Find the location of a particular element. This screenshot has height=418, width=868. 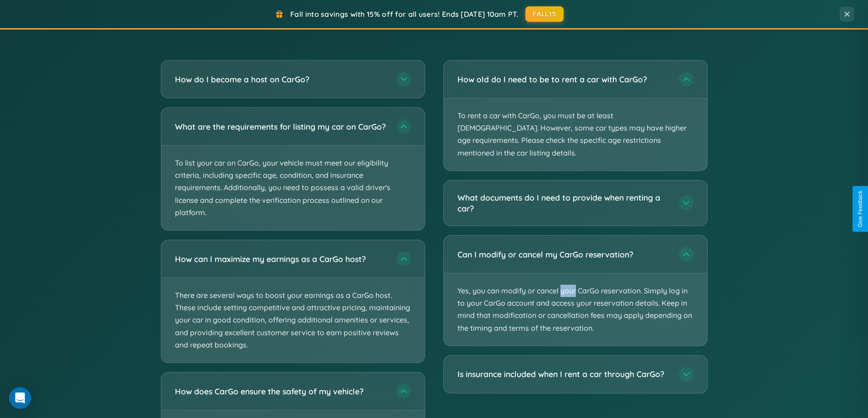

p: Yes, you can modify or cancel your CarGo reservation. Simply log in to your CarGo account and acc... is located at coordinates (575, 310).